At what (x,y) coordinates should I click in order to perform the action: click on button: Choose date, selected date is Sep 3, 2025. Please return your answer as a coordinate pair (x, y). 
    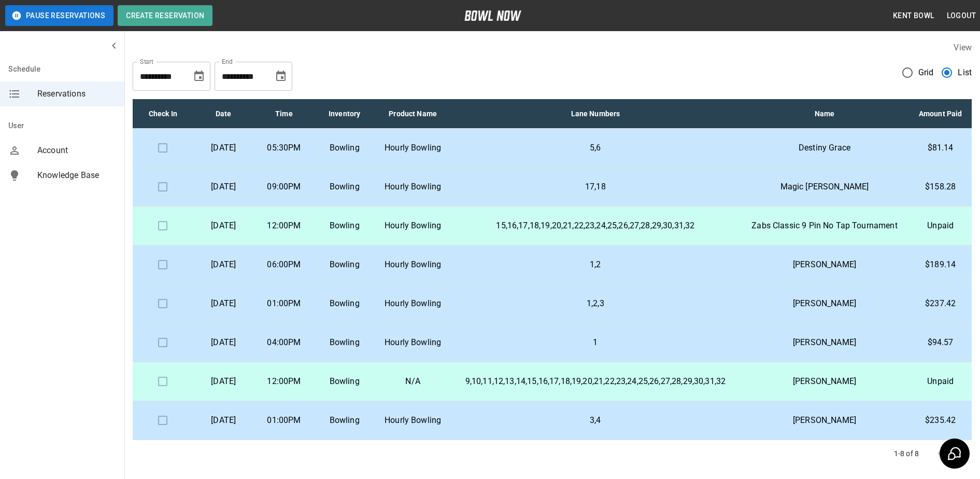
    Looking at the image, I should click on (199, 76).